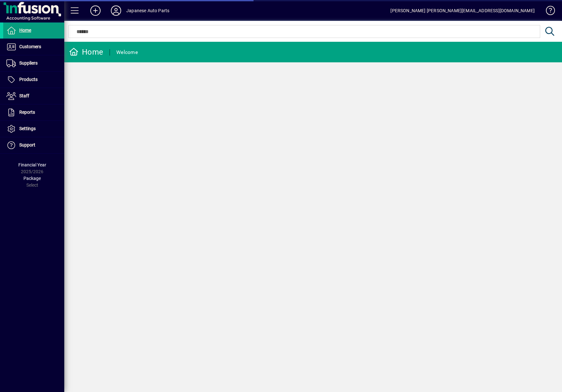 The height and width of the screenshot is (392, 562). Describe the element at coordinates (32, 178) in the screenshot. I see `span: Package` at that location.